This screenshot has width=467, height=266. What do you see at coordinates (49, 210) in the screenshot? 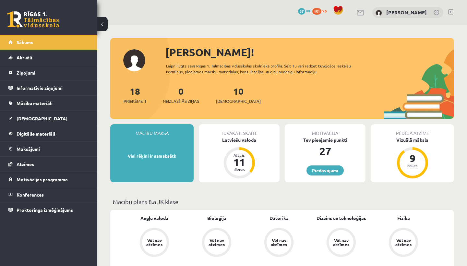
I see `a: Proktoringa izmēģinājums` at bounding box center [49, 210].